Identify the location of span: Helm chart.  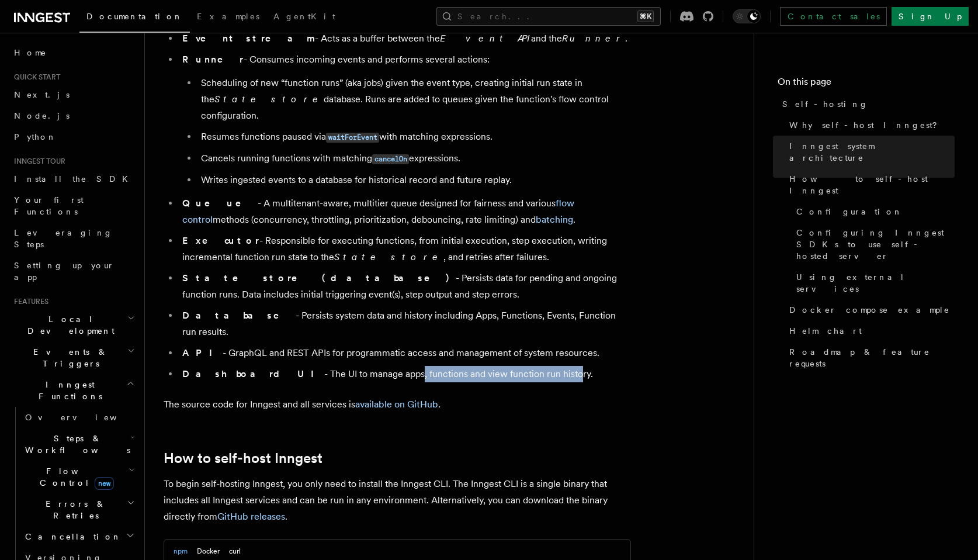
(826, 331).